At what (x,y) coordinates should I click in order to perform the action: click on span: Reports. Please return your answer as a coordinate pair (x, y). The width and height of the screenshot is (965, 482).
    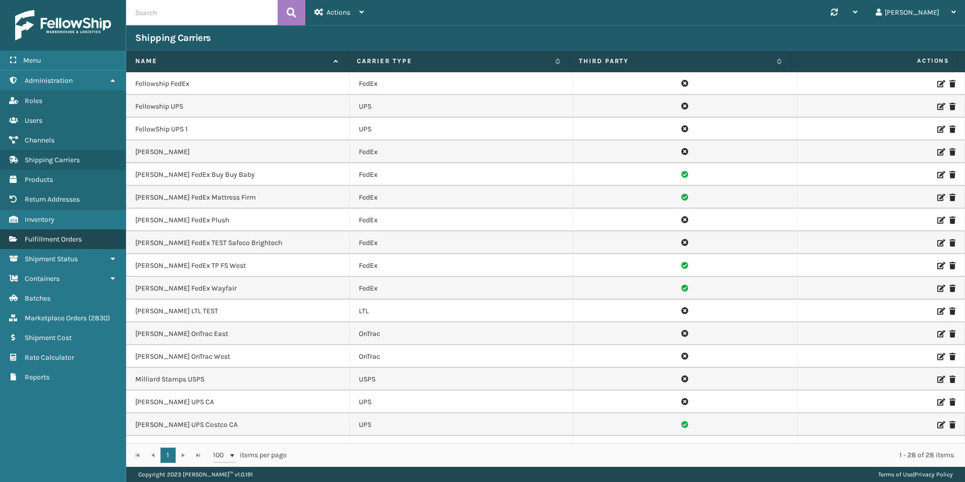
    Looking at the image, I should click on (37, 377).